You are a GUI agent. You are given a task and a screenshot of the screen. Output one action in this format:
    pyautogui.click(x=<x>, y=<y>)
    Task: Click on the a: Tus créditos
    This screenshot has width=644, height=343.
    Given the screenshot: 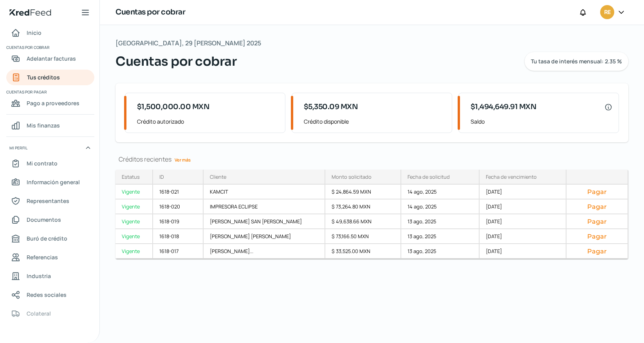 What is the action you would take?
    pyautogui.click(x=50, y=77)
    